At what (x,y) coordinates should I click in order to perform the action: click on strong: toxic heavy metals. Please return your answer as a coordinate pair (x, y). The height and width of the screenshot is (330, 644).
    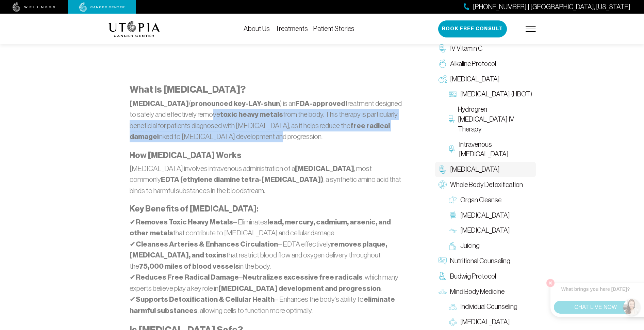
    Looking at the image, I should click on (252, 114).